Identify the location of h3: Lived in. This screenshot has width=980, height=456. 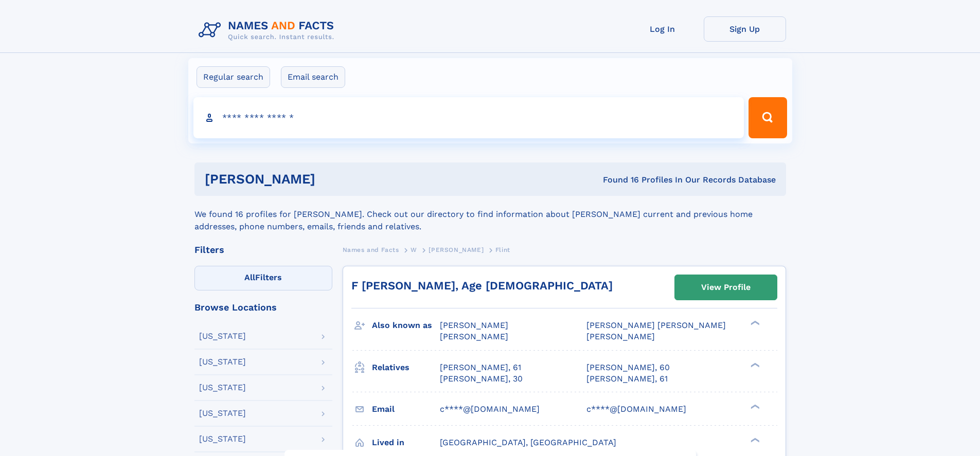
(406, 443).